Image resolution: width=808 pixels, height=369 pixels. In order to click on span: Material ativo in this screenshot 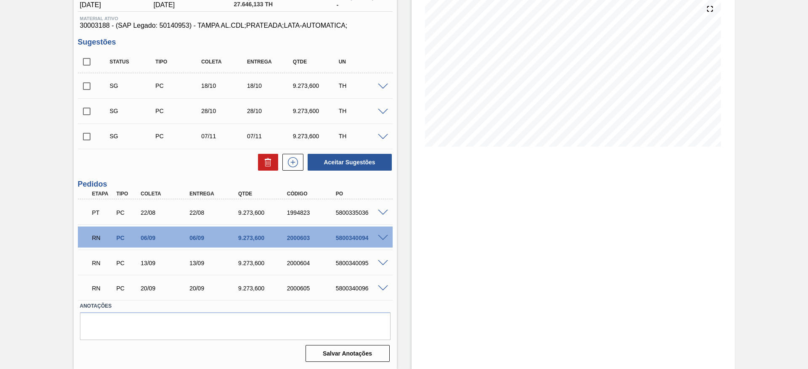, I will do `click(235, 19)`.